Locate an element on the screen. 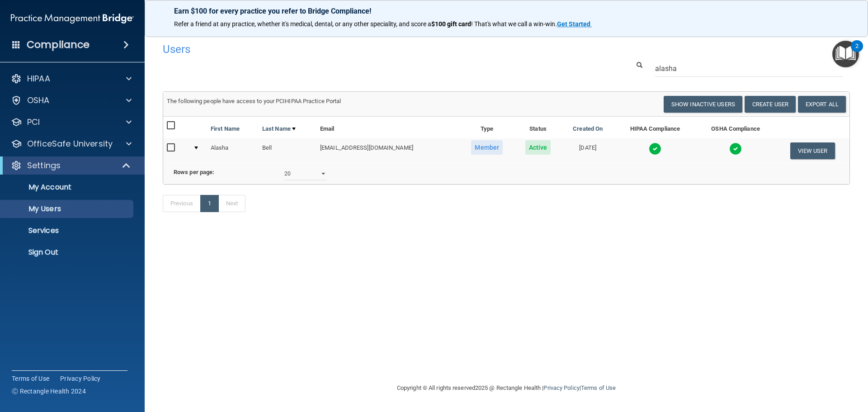 Image resolution: width=868 pixels, height=412 pixels. strong: $100 gift card is located at coordinates (452, 24).